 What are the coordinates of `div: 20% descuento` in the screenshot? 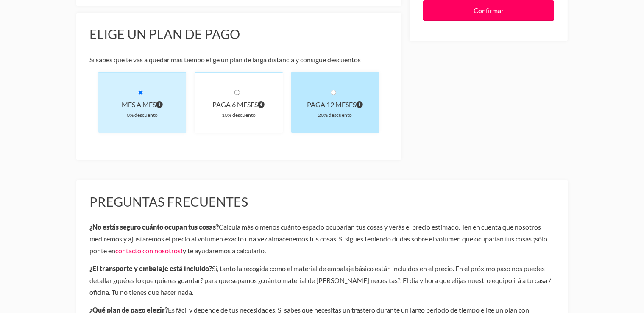 It's located at (336, 115).